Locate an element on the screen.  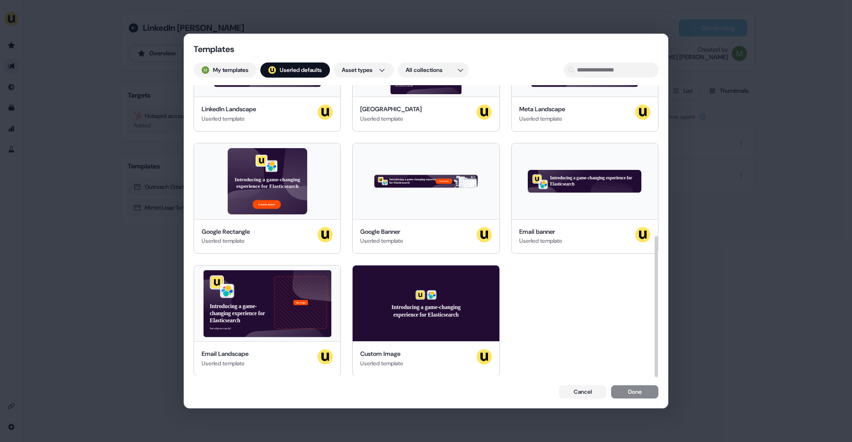
button: Introducing a game-changing experience for ElasticsearchLearn moreGoogle BannerUserled templateus... is located at coordinates (426, 198).